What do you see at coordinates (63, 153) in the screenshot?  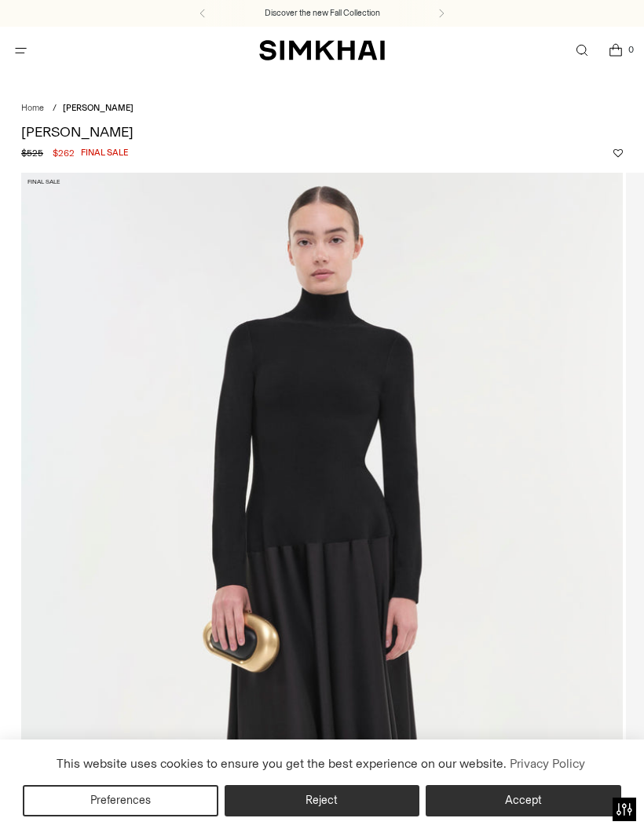 I see `span: $262` at bounding box center [63, 153].